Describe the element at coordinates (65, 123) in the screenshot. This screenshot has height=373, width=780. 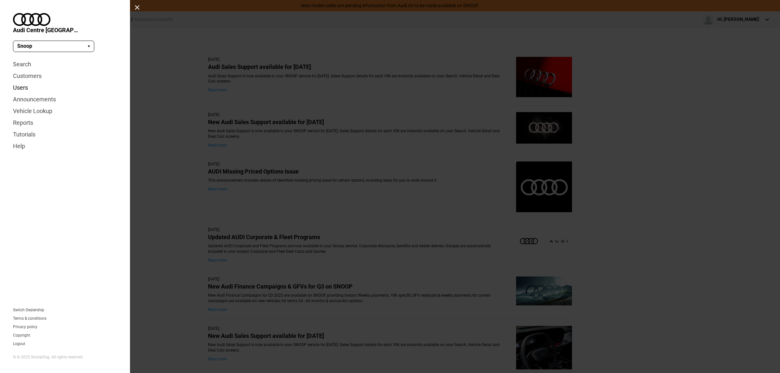
I see `a: Reports` at that location.